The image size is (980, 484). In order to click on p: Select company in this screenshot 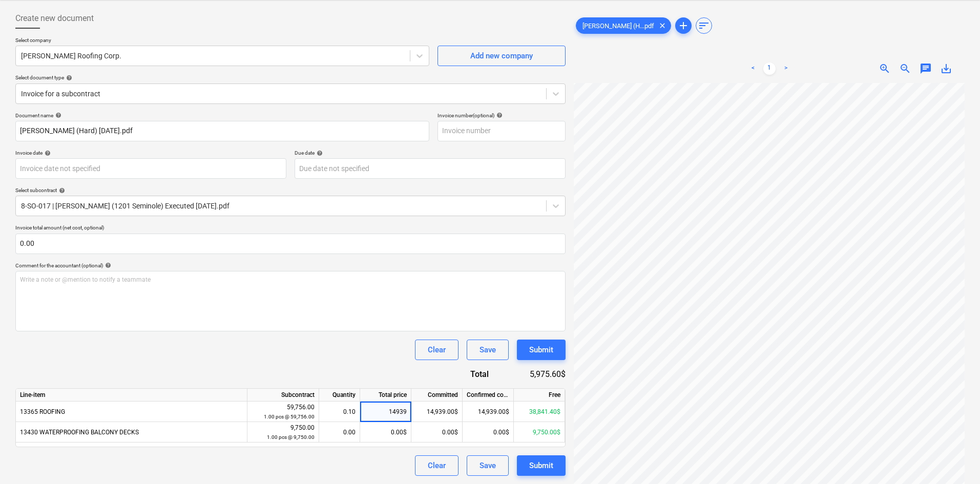, I will do `click(222, 41)`.